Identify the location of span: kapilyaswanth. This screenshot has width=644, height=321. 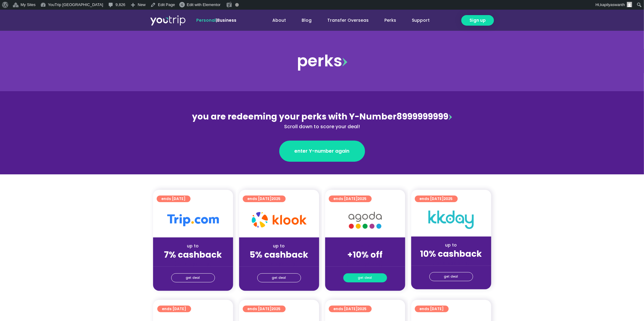
(613, 5).